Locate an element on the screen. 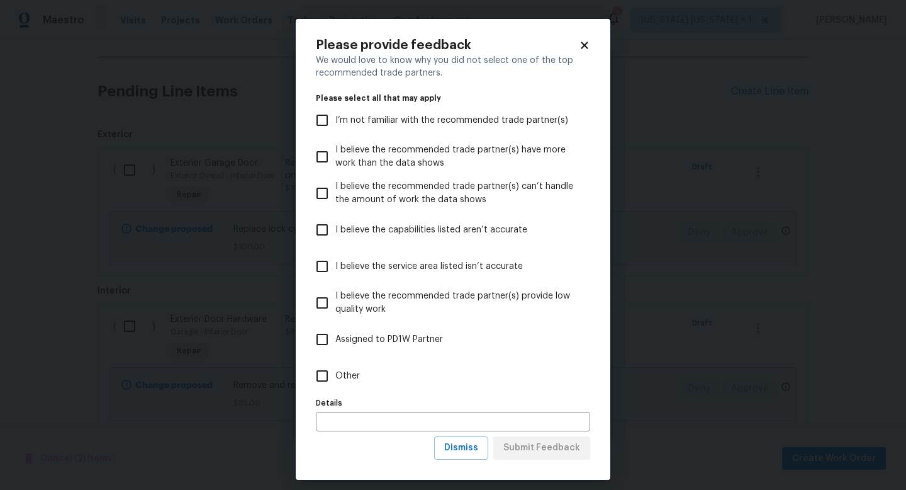 The width and height of the screenshot is (906, 490). span: Assigned to PD1W Partner is located at coordinates (389, 339).